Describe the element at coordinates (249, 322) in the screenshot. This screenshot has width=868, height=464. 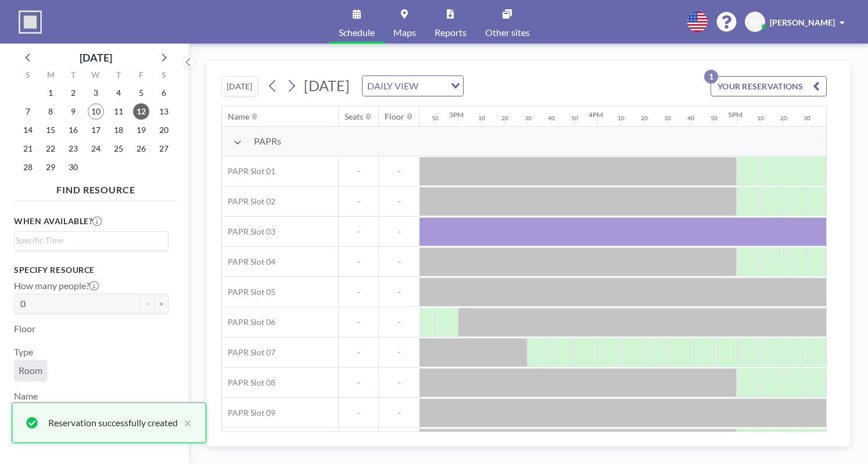
I see `span: PAPR Slot 06` at that location.